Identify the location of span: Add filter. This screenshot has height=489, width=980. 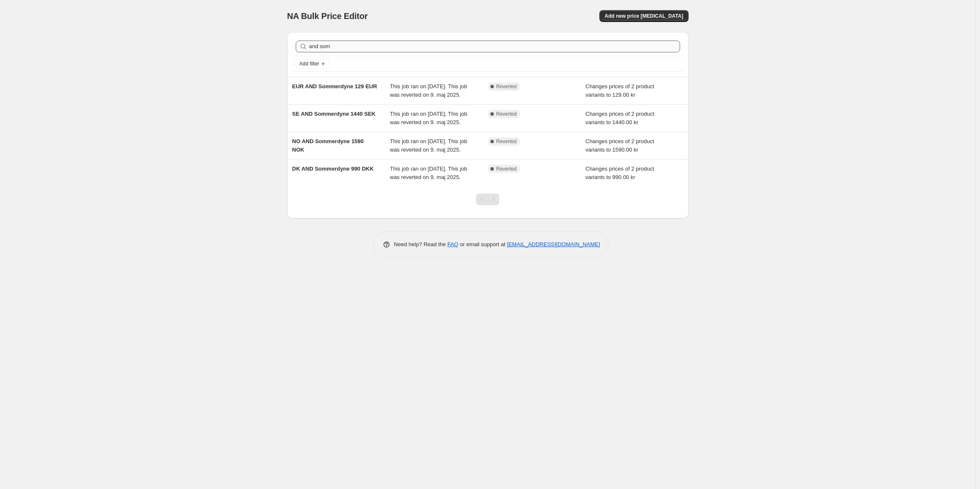
(309, 64).